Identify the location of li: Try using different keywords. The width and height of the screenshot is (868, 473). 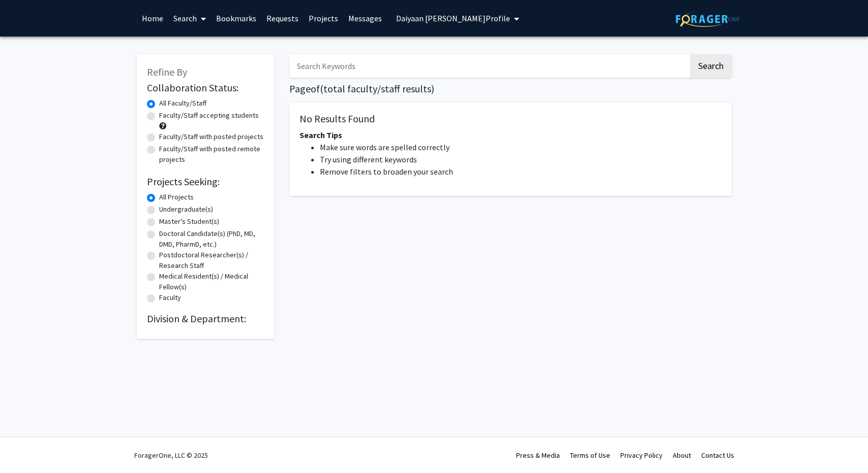
(521, 160).